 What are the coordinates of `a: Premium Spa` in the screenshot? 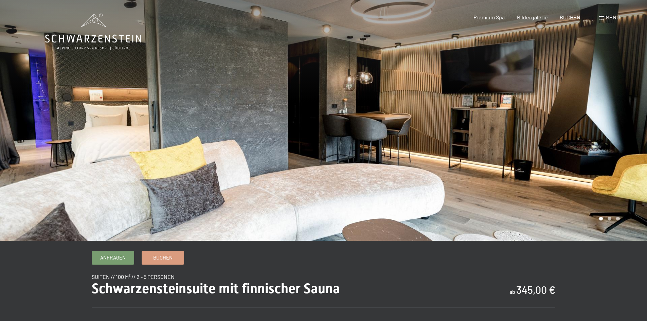 It's located at (489, 17).